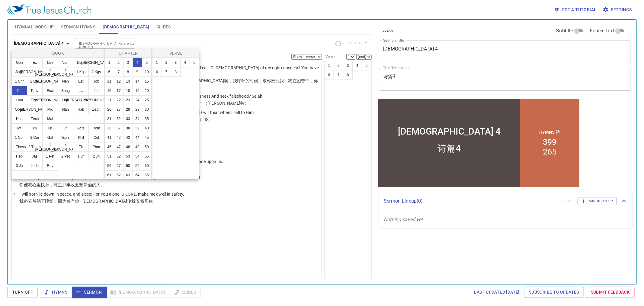  I want to click on button: Gal, so click(50, 138).